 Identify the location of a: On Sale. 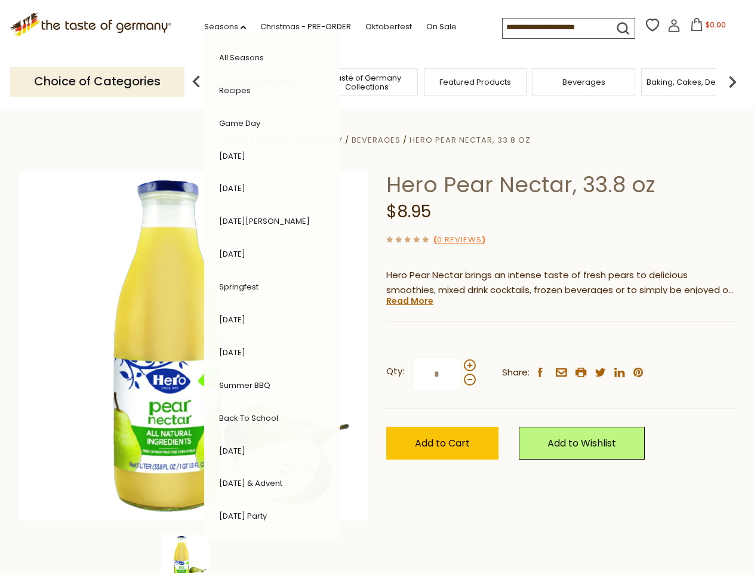
(441, 27).